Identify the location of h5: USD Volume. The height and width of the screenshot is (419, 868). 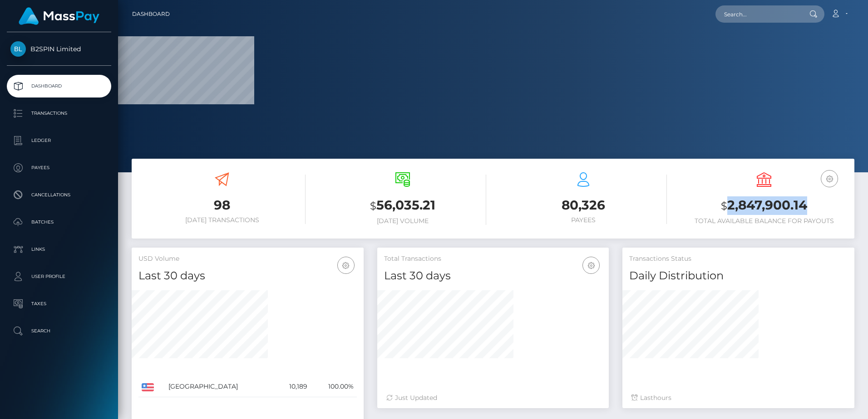
(248, 259).